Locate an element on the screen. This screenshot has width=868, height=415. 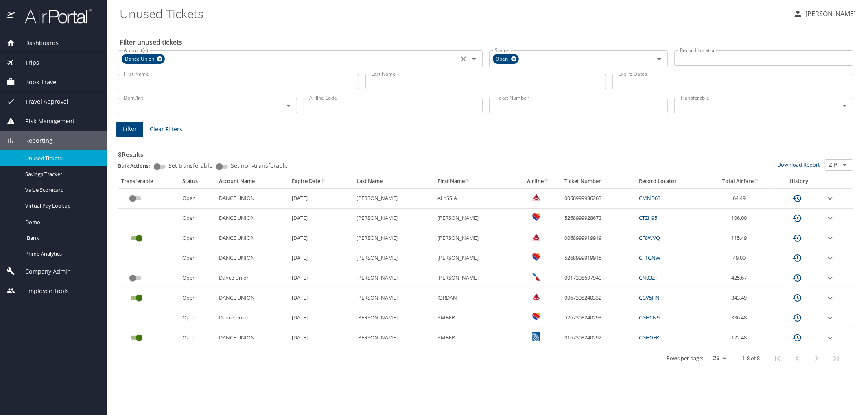
span: Book Travel is located at coordinates (36, 83).